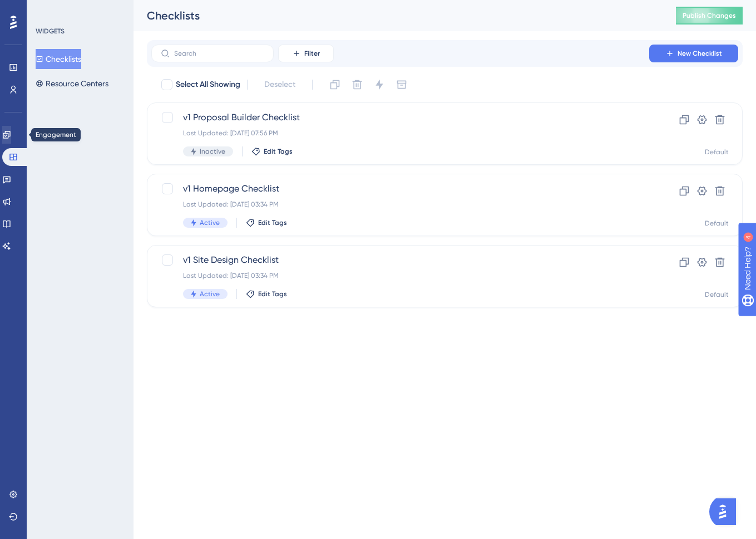 The height and width of the screenshot is (539, 756). Describe the element at coordinates (48, 9) in the screenshot. I see `span: Need Help?` at that location.